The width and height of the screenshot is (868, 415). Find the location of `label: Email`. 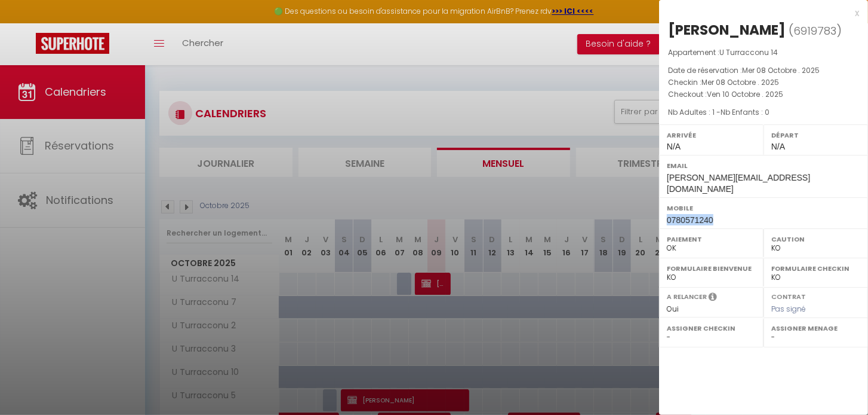

label: Email is located at coordinates (763, 166).